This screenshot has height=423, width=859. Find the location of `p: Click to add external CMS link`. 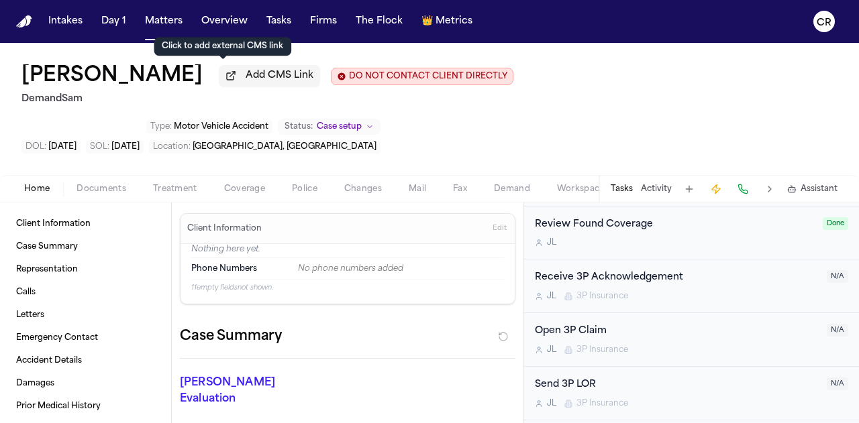

p: Click to add external CMS link is located at coordinates (222, 46).